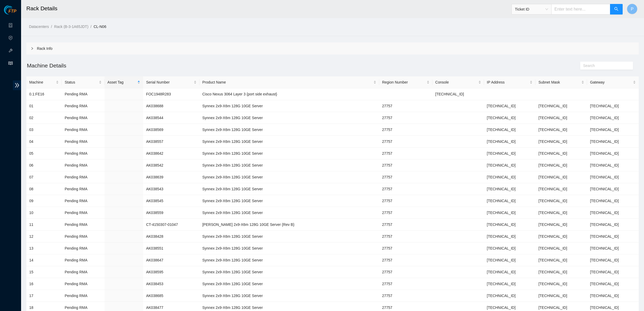 This screenshot has height=311, width=644. Describe the element at coordinates (44, 248) in the screenshot. I see `td: 13` at that location.